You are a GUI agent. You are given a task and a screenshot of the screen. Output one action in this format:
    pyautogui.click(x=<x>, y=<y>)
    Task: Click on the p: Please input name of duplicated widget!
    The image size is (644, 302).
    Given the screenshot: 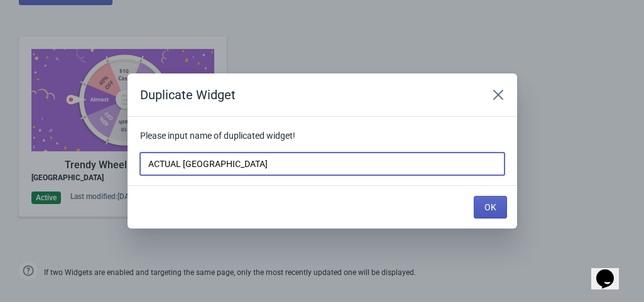 What is the action you would take?
    pyautogui.click(x=322, y=135)
    